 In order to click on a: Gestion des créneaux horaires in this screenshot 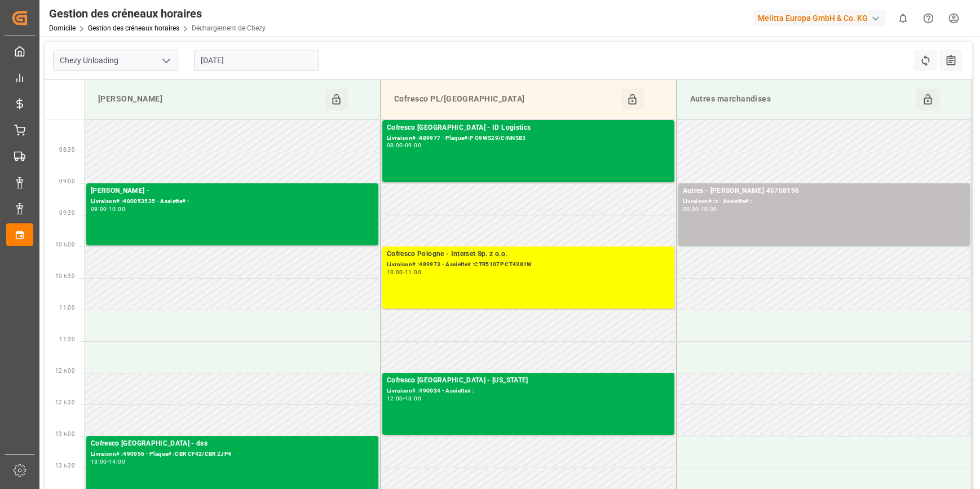, I will do `click(134, 29)`.